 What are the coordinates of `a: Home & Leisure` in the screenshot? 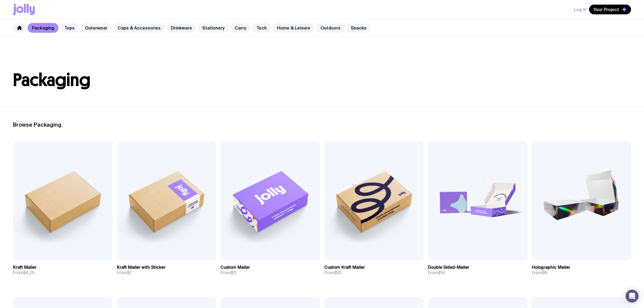 It's located at (294, 28).